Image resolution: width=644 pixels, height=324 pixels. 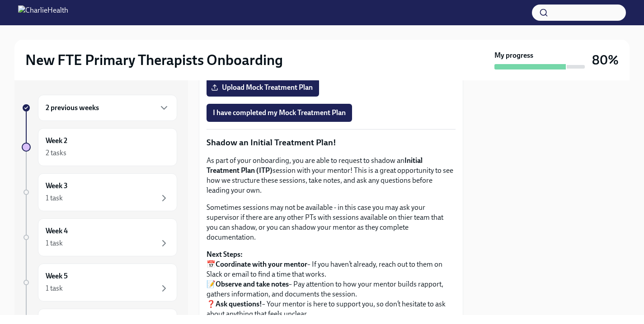 I want to click on a: Week 41 task, so click(x=100, y=238).